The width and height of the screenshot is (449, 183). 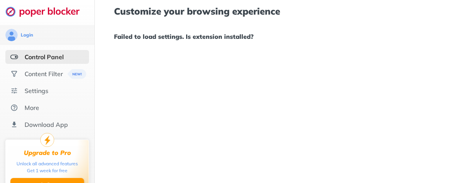 I want to click on div: Control Panel, so click(x=44, y=57).